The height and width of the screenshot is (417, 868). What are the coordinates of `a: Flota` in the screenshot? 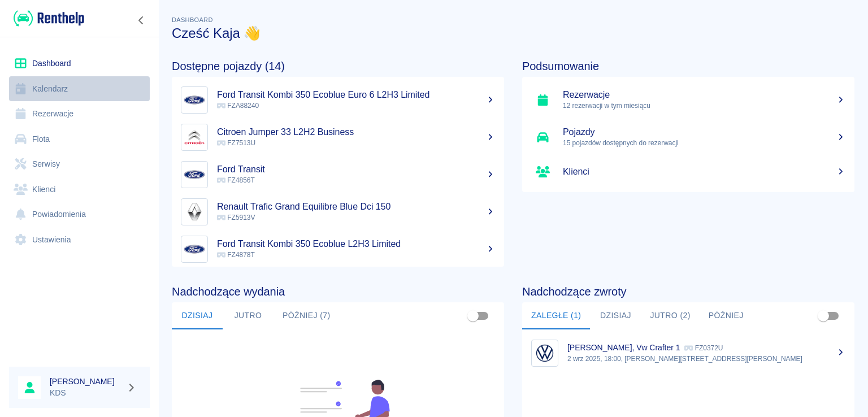 It's located at (79, 139).